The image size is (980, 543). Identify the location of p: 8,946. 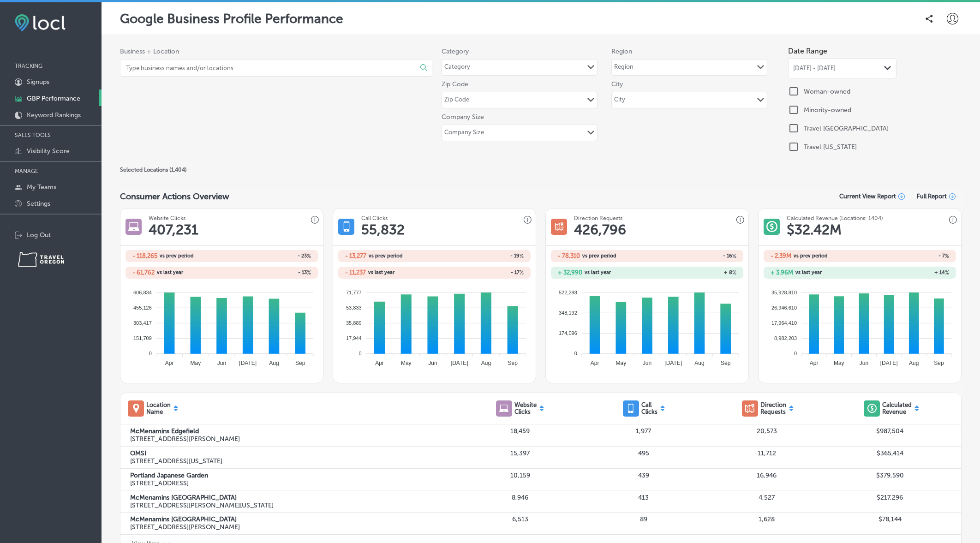
(520, 497).